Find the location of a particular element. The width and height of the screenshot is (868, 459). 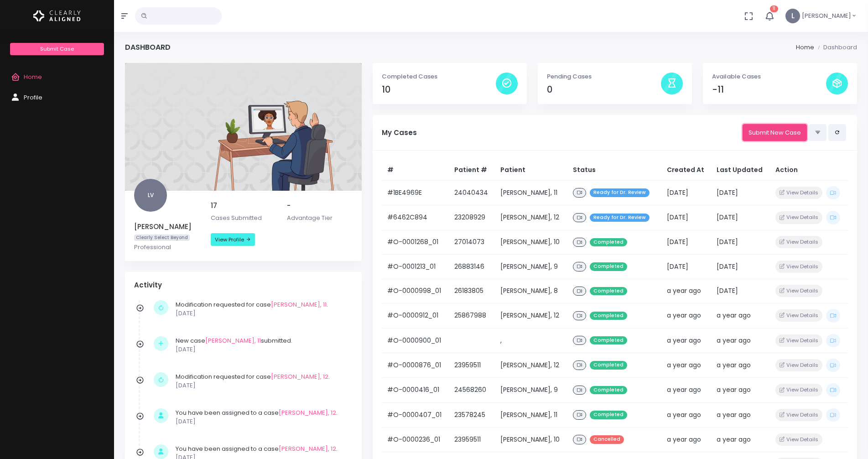

td: 27014073 is located at coordinates (472, 242).